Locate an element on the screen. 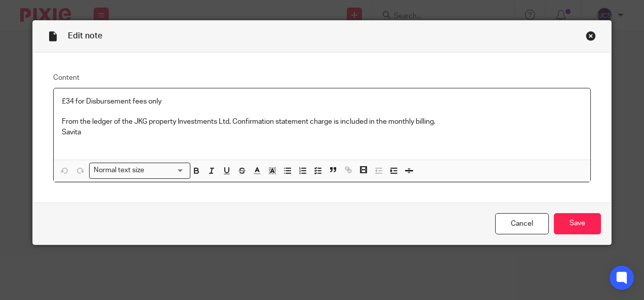  p: £34 for Disbursement fees only is located at coordinates (322, 101).